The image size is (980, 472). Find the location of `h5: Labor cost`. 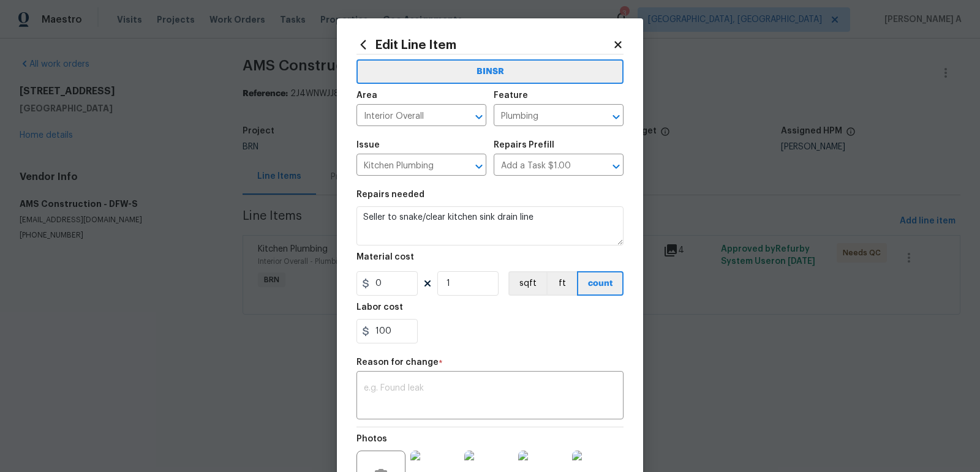

h5: Labor cost is located at coordinates (380, 307).